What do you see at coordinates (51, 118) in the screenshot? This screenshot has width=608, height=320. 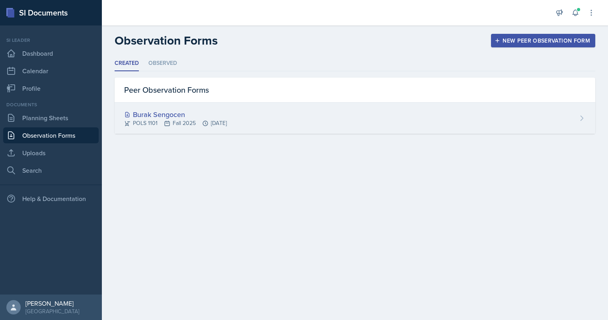 I see `a: Planning Sheets` at bounding box center [51, 118].